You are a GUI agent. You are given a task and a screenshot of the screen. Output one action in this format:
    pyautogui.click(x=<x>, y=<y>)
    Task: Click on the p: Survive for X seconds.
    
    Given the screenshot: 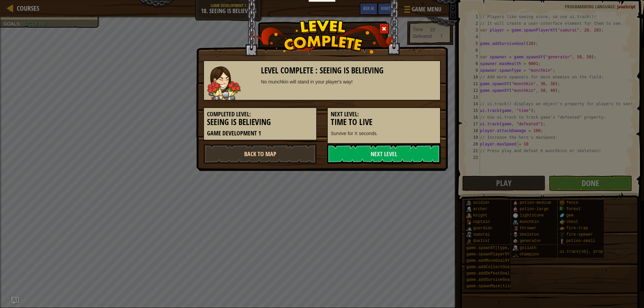 What is the action you would take?
    pyautogui.click(x=384, y=134)
    